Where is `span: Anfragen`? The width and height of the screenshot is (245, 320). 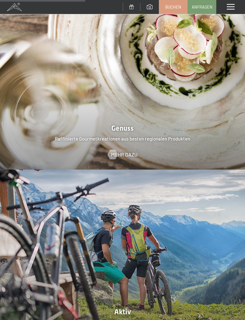 span: Anfragen is located at coordinates (202, 7).